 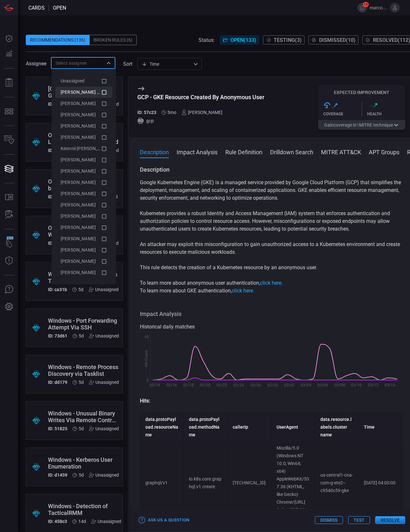 What do you see at coordinates (359, 521) in the screenshot?
I see `button: Test` at bounding box center [359, 521].